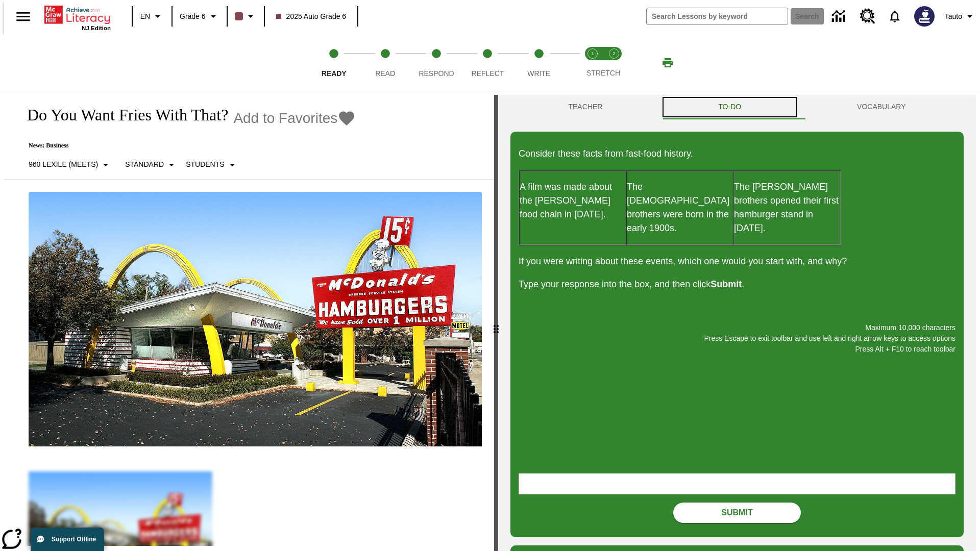 The height and width of the screenshot is (551, 980). Describe the element at coordinates (737, 154) in the screenshot. I see `p: Consider these facts from fast-food history.` at that location.